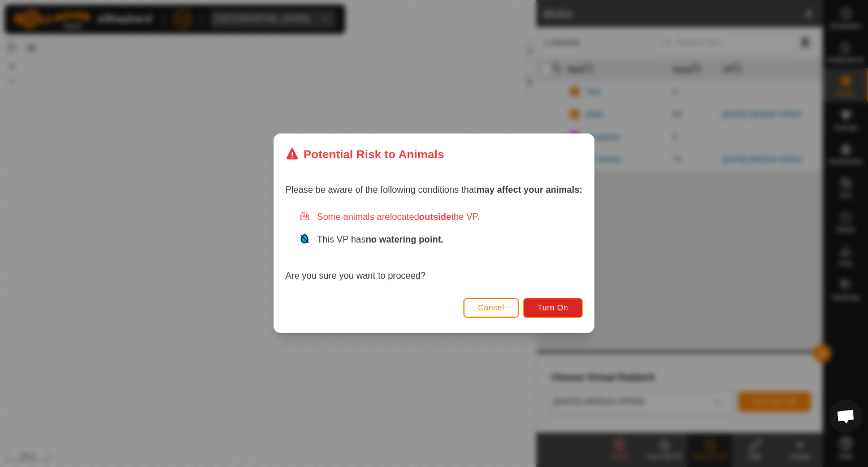 The width and height of the screenshot is (868, 467). I want to click on span: Please be aware of the following conditions that, so click(434, 190).